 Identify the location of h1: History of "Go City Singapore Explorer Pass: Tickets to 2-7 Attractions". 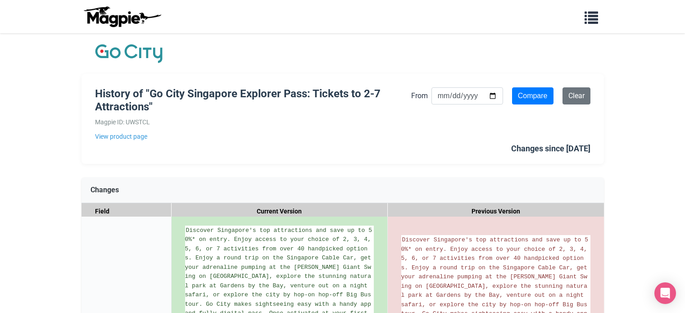
(253, 100).